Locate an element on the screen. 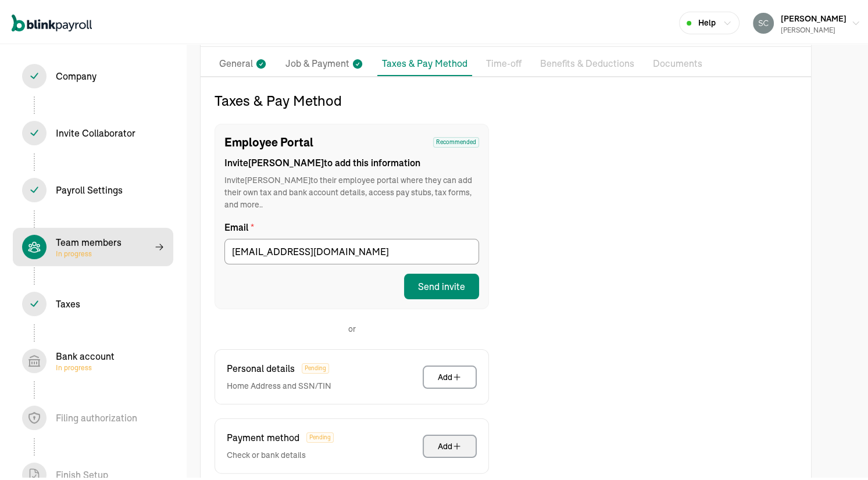 Image resolution: width=868 pixels, height=480 pixels. button: Help is located at coordinates (709, 20).